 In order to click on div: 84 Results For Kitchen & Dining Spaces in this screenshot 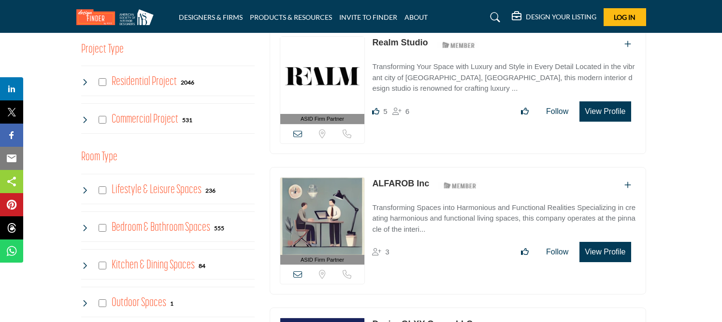, I will do `click(202, 266)`.